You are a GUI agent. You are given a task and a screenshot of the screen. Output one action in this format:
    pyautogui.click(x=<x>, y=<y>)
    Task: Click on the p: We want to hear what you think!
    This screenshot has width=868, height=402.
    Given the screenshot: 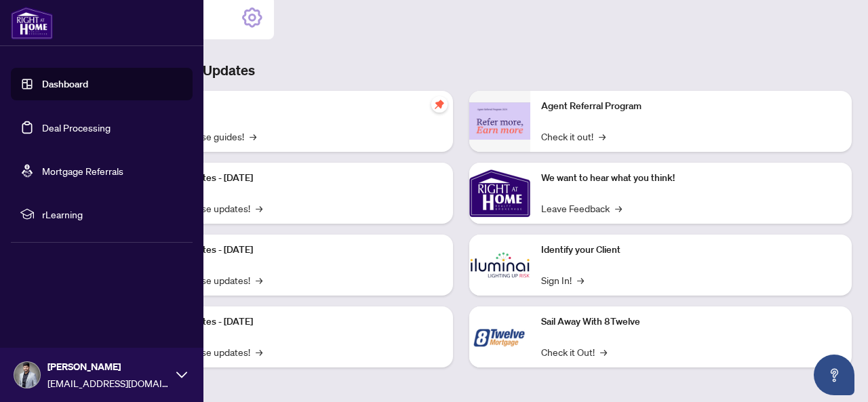 What is the action you would take?
    pyautogui.click(x=691, y=178)
    